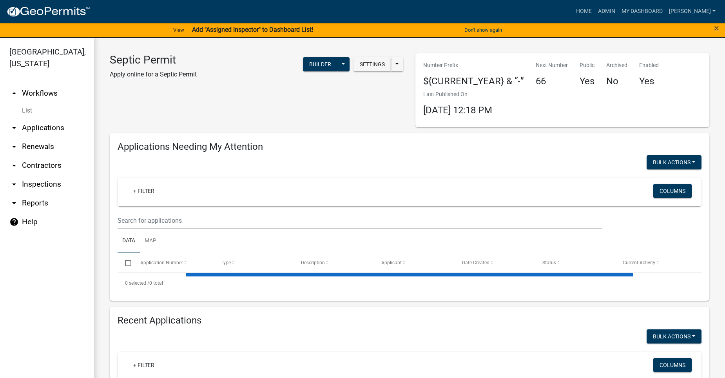 This screenshot has height=378, width=725. I want to click on datatable-header-cell: Type, so click(253, 263).